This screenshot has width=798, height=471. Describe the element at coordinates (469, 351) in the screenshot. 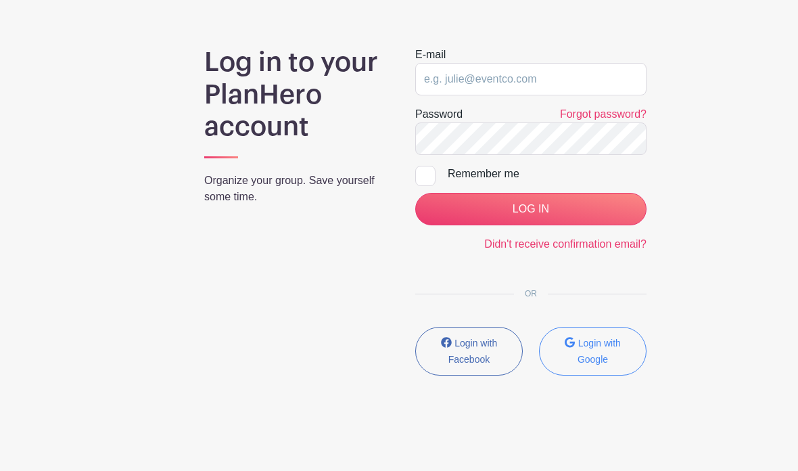

I see `button: Login with Facebook` at that location.